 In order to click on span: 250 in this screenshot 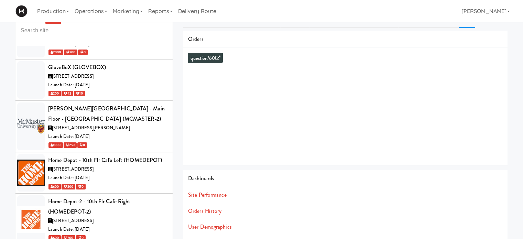, I will do `click(70, 145)`.